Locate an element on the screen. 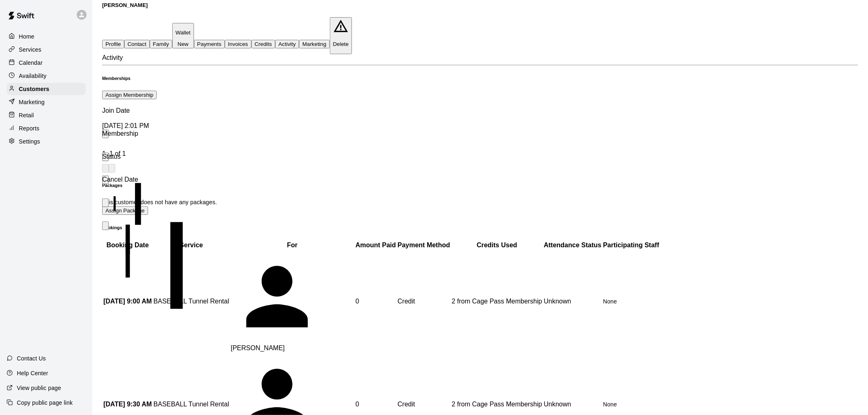 The image size is (868, 415). div: basic tabs example is located at coordinates (480, 35).